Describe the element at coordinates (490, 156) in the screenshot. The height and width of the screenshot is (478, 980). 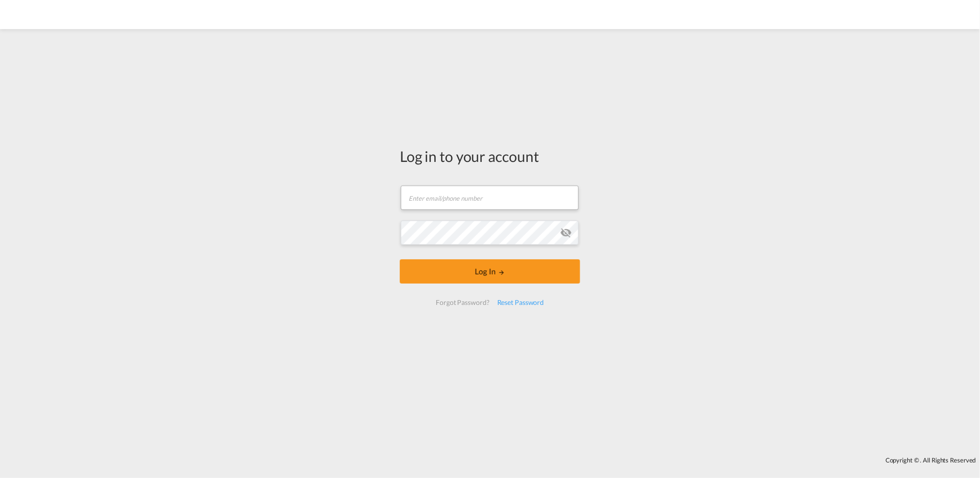
I see `div: Log in to your account` at that location.